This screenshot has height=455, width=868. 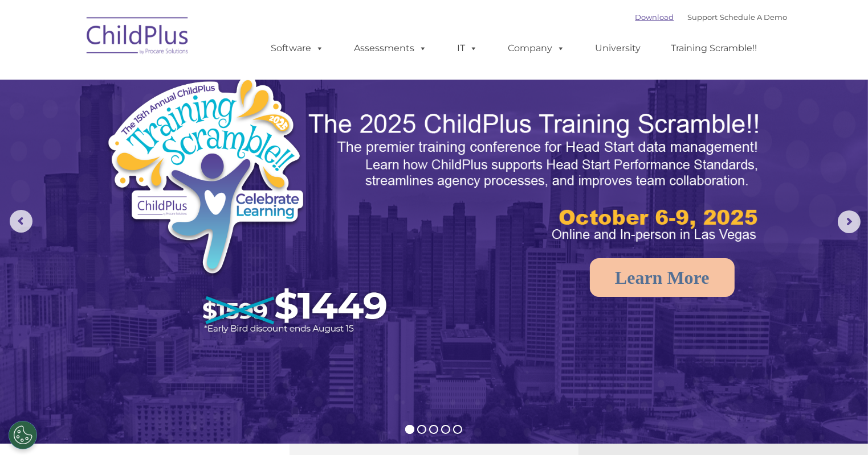 I want to click on a: Software, so click(x=298, y=48).